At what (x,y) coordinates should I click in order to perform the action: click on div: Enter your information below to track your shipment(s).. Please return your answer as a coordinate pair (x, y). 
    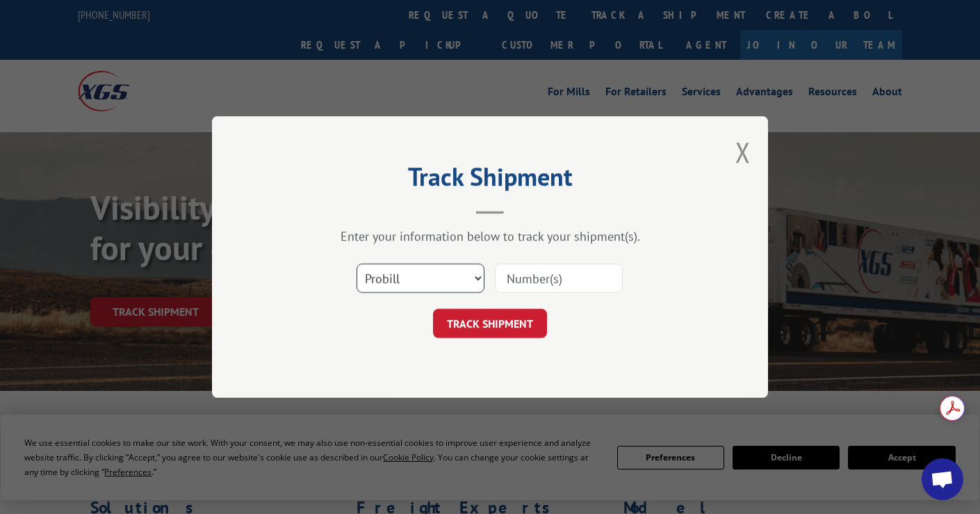
    Looking at the image, I should click on (490, 236).